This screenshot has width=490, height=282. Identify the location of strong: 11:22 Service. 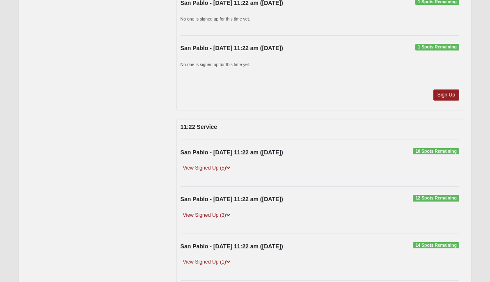
(199, 127).